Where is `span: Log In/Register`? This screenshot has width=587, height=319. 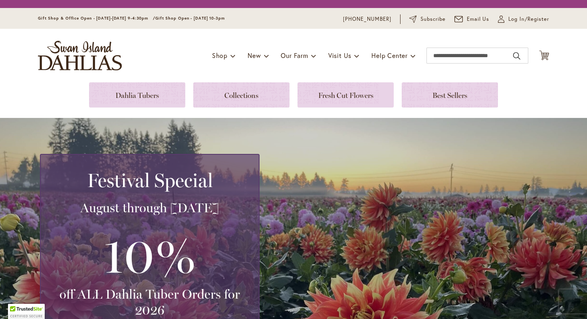
span: Log In/Register is located at coordinates (529, 19).